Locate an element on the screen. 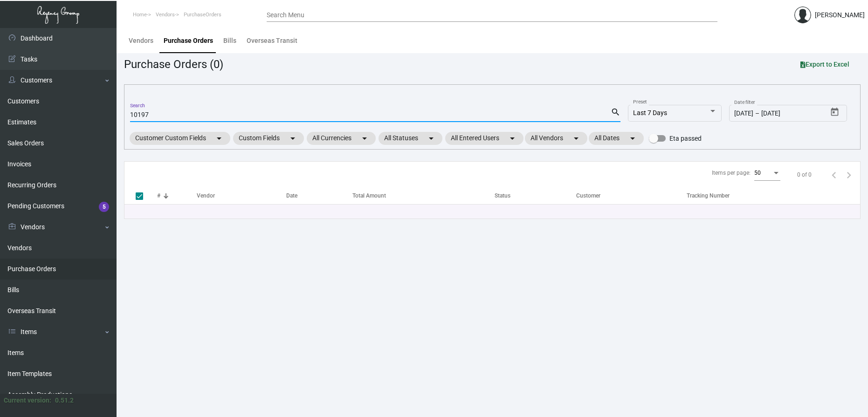 The height and width of the screenshot is (417, 868). mat-select: Items per page: is located at coordinates (768, 173).